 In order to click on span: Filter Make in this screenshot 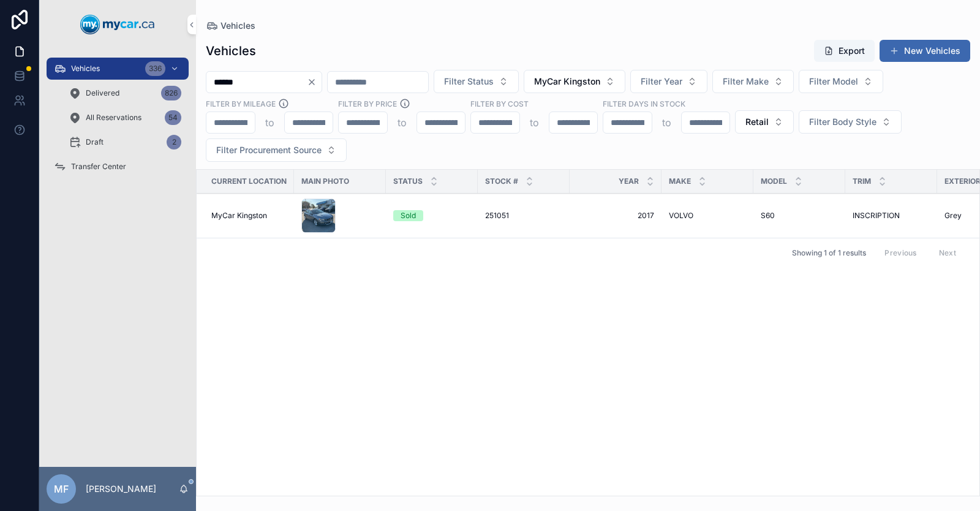, I will do `click(745, 81)`.